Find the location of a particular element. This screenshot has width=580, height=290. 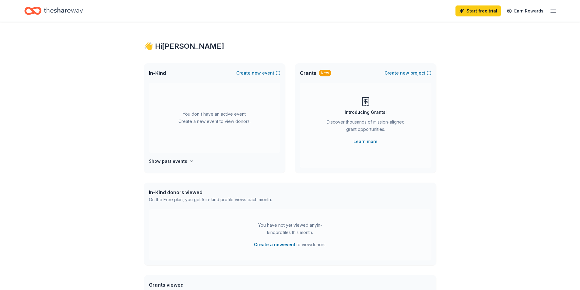

div: Discover thousands of mission-aligned grant opportunities. is located at coordinates (366, 127).